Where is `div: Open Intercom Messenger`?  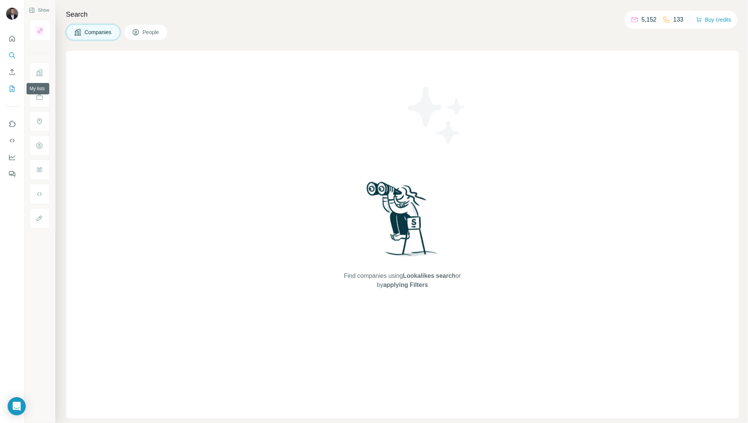
div: Open Intercom Messenger is located at coordinates (17, 406).